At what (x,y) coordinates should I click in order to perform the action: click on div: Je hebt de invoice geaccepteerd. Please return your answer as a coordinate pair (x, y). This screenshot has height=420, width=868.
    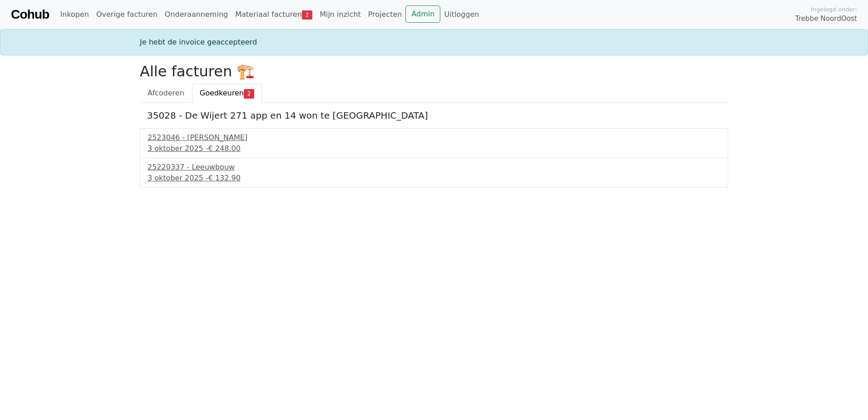
    Looking at the image, I should click on (434, 42).